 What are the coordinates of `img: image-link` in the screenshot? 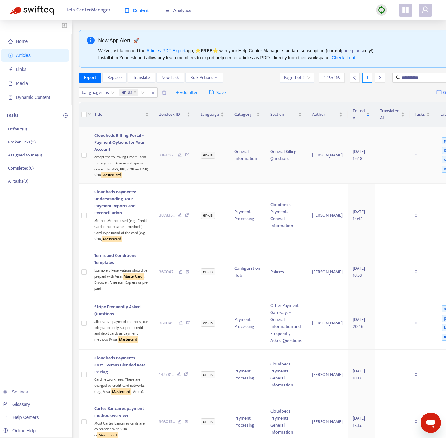 It's located at (439, 93).